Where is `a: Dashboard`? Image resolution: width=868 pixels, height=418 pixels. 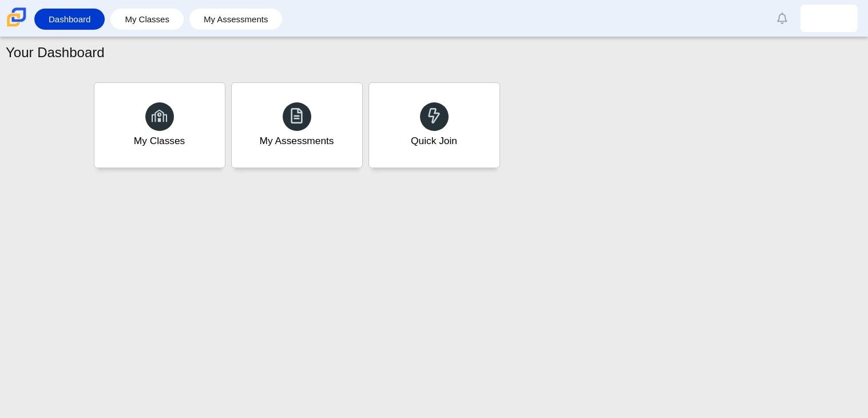 a: Dashboard is located at coordinates (69, 19).